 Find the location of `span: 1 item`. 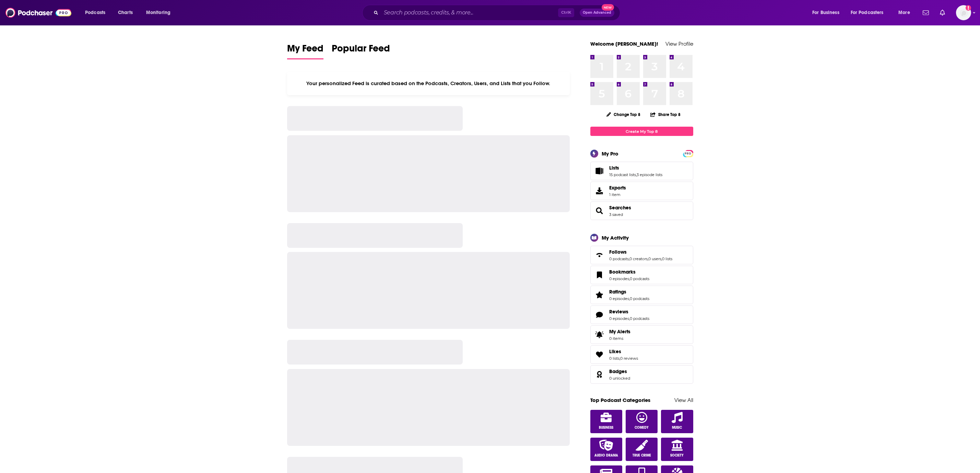

span: 1 item is located at coordinates (617, 195).